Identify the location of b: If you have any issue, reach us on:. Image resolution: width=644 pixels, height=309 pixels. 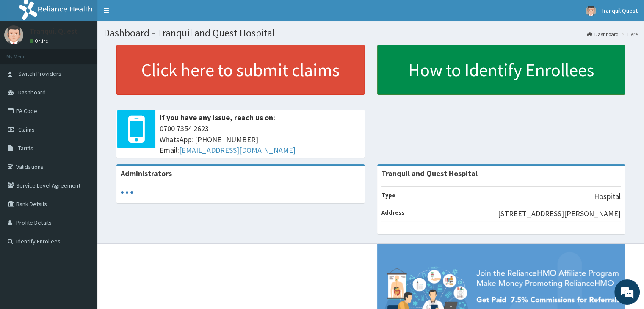
(217, 117).